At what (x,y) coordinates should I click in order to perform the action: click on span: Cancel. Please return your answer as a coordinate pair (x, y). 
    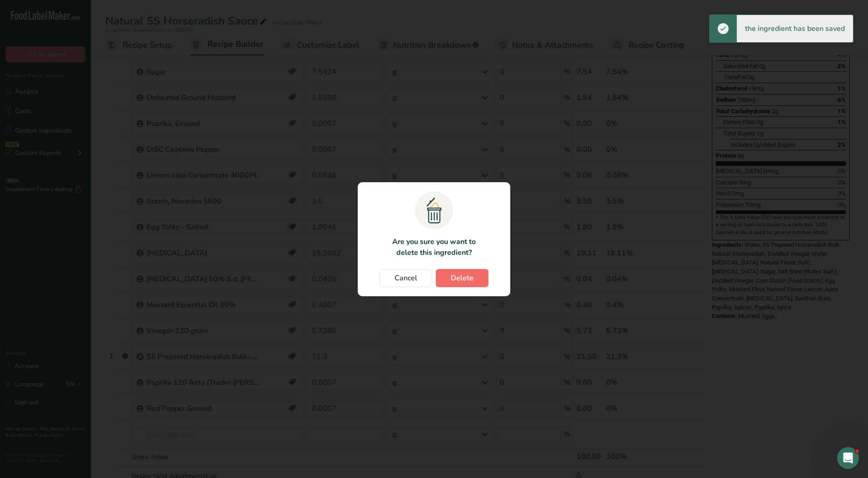
    Looking at the image, I should click on (406, 278).